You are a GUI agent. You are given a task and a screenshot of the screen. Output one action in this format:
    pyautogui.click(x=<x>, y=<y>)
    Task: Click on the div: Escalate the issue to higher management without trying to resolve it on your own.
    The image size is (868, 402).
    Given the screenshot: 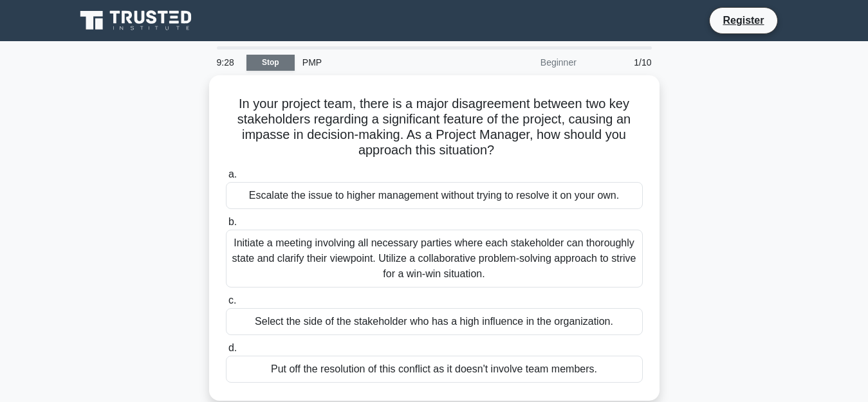 What is the action you would take?
    pyautogui.click(x=434, y=195)
    